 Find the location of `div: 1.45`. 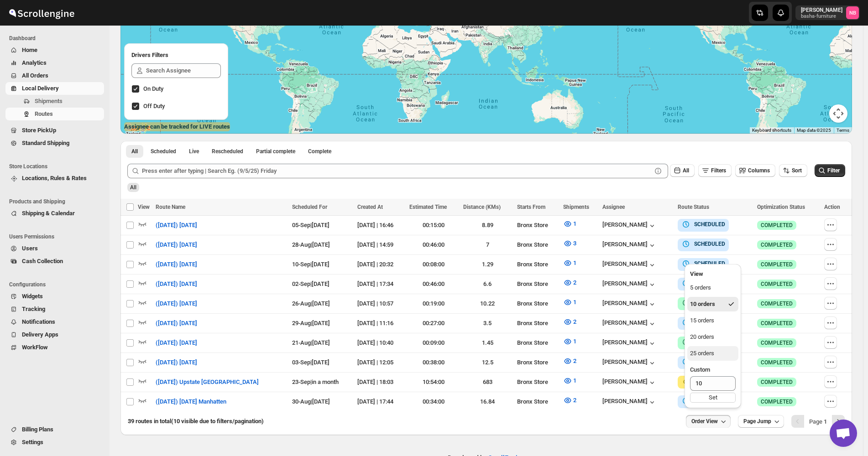

div: 1.45 is located at coordinates (488, 343).